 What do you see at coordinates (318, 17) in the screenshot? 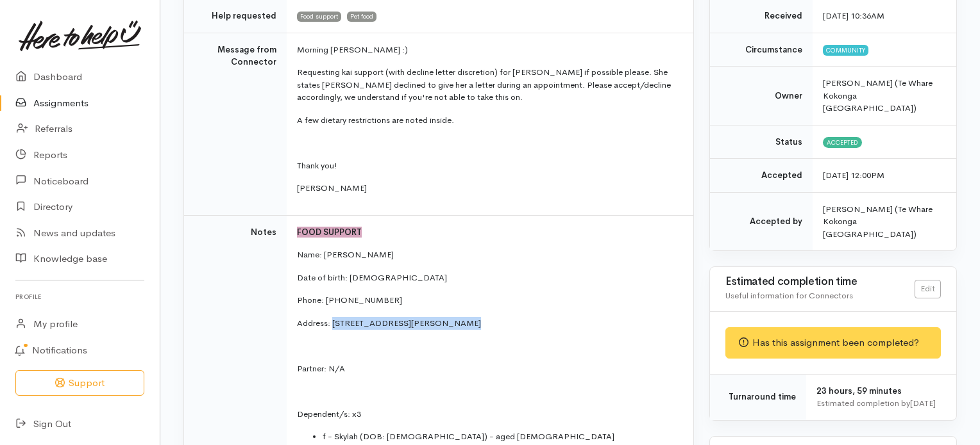
I see `span: Food support` at bounding box center [318, 17].